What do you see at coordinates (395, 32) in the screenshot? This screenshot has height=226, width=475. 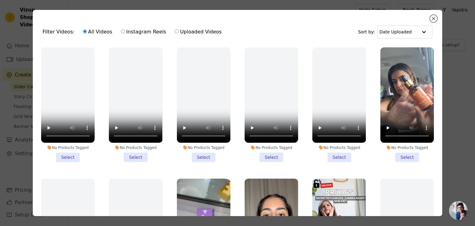 I see `div: Sort by:` at bounding box center [395, 32].